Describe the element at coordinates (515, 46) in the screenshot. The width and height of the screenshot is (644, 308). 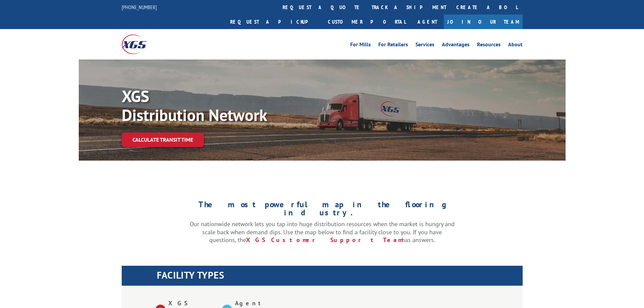
I see `a: About` at that location.